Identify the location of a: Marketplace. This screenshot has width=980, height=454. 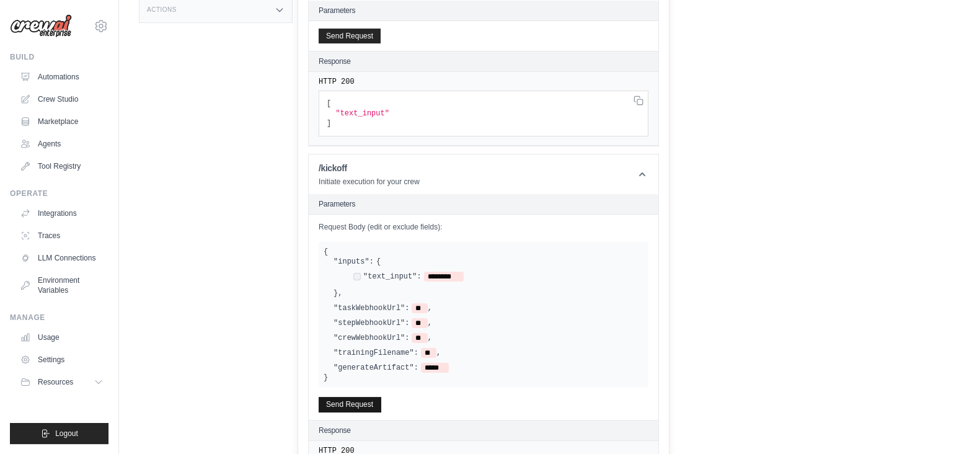
(62, 122).